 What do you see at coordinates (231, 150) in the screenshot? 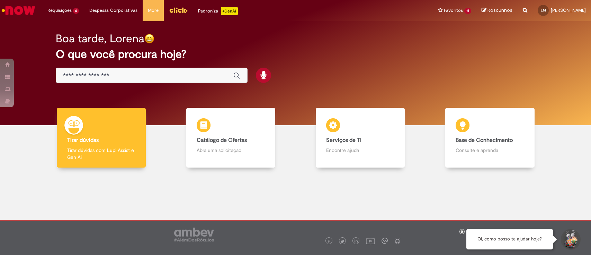
I see `p: Abra uma solicitação` at bounding box center [231, 150].